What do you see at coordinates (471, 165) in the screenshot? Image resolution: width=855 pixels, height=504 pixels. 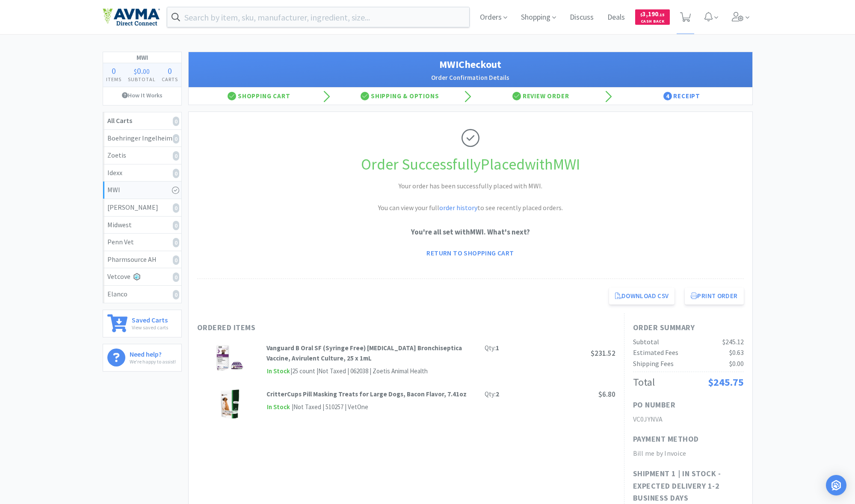 I see `h1: Order Successfully Placed with MWI` at bounding box center [471, 165].